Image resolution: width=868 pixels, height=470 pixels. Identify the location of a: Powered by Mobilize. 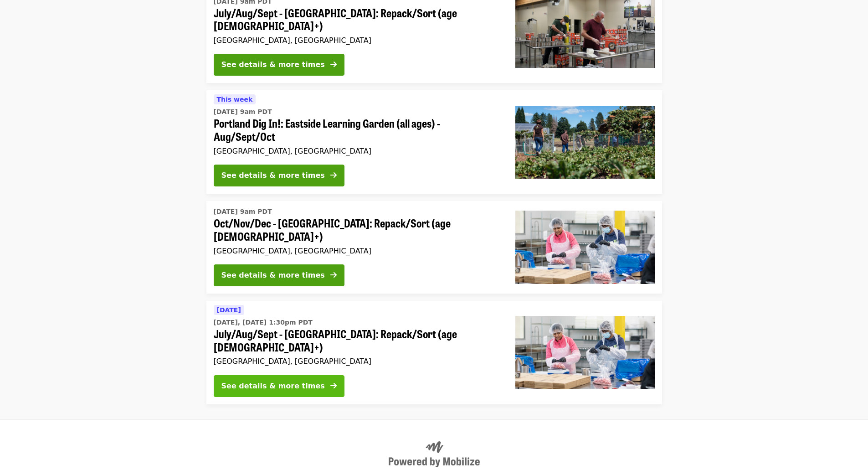
(434, 454).